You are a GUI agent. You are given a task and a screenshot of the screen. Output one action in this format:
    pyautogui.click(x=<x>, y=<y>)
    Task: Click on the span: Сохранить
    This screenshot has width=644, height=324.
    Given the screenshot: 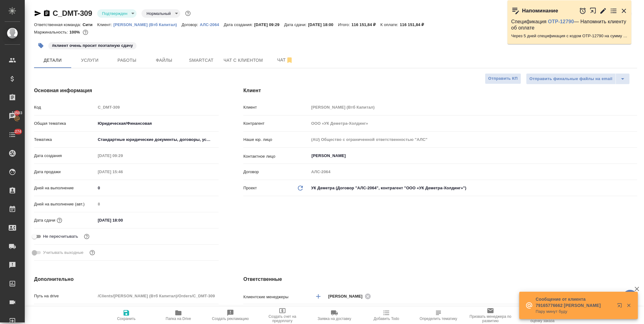 What is the action you would take?
    pyautogui.click(x=126, y=319)
    